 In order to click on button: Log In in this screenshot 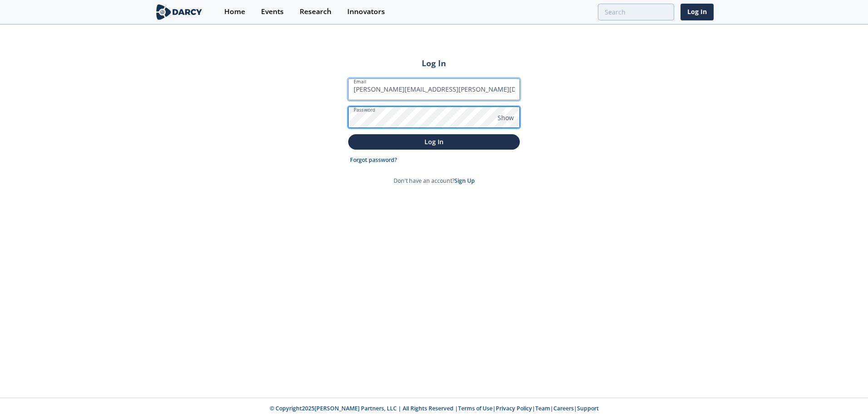, I will do `click(434, 142)`.